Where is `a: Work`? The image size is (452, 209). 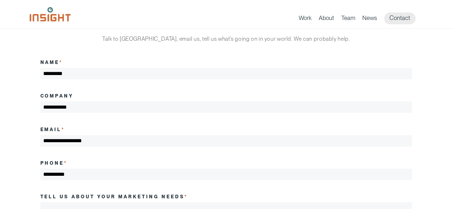
a: Work is located at coordinates (305, 19).